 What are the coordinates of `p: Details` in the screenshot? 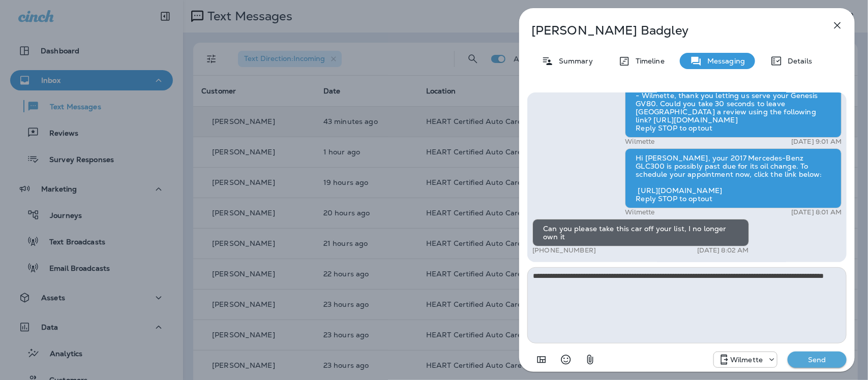 It's located at (797, 61).